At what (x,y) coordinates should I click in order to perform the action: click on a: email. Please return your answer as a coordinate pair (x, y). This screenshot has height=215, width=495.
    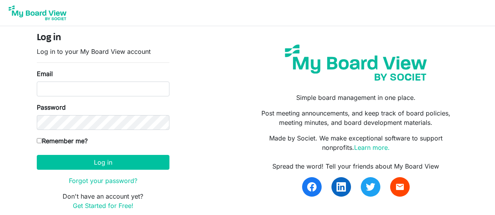
    Looking at the image, I should click on (400, 187).